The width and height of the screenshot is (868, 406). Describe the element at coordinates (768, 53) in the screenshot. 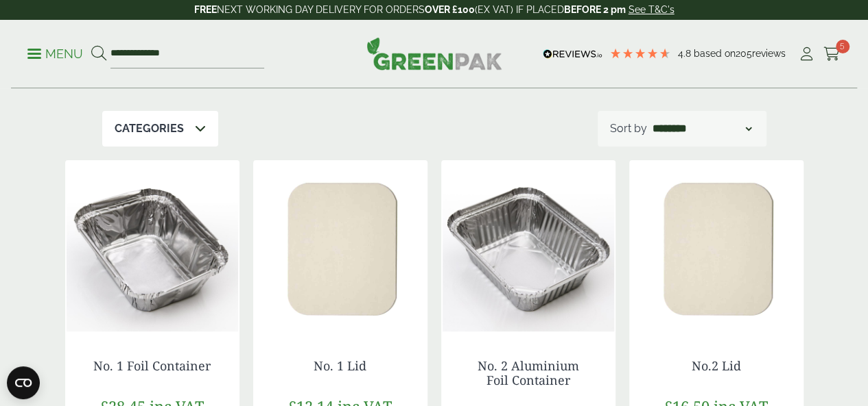

I see `span: reviews` at that location.